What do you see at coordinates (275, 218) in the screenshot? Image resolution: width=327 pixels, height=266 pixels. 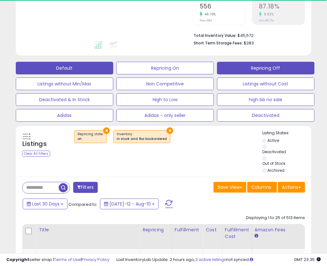 I see `div: Displaying 1 to 25 of 513 items` at bounding box center [275, 218].